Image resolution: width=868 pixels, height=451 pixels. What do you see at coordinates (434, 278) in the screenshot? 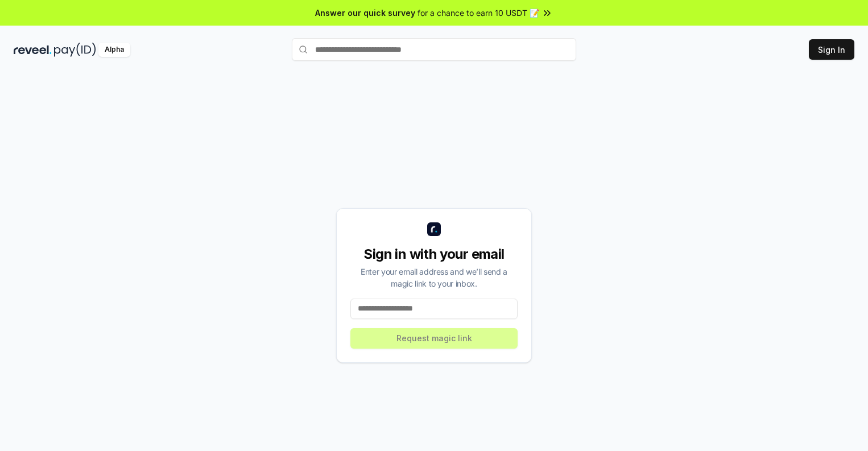
I see `div: Enter your email address and we’ll send a magic link to your inbox.` at bounding box center [434, 278].